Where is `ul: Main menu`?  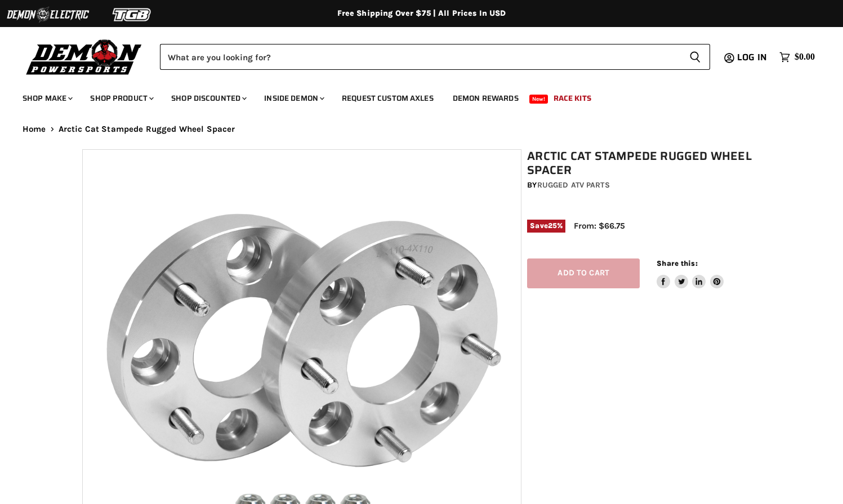
ul: Main menu is located at coordinates (413, 95).